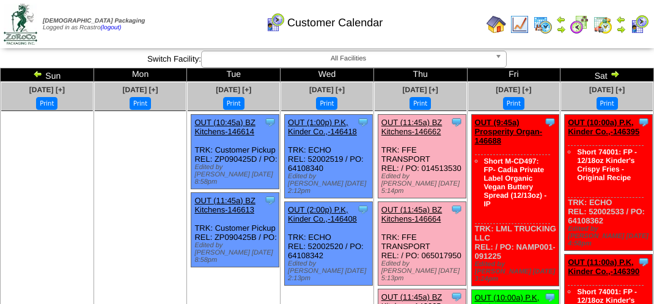  What do you see at coordinates (348, 59) in the screenshot?
I see `span: All Facilities` at bounding box center [348, 59].